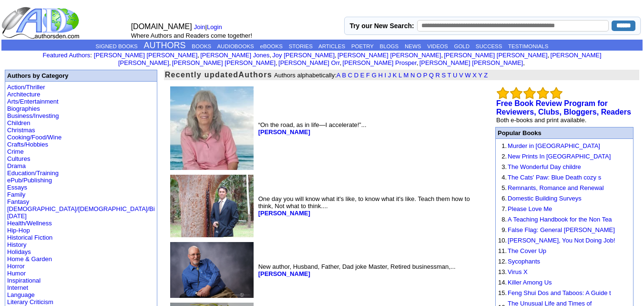  Describe the element at coordinates (559, 292) in the screenshot. I see `a: Feng Shui Dos and Taboos: A Guide t` at that location.